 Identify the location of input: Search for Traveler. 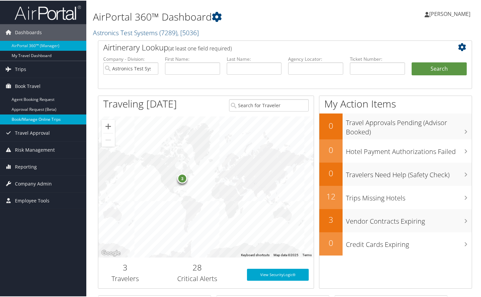
(269, 105).